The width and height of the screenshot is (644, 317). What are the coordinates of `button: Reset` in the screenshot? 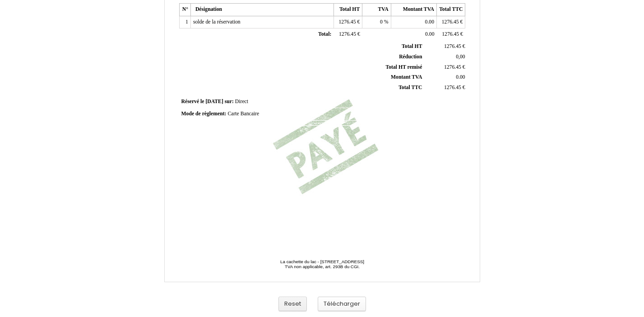 It's located at (292, 304).